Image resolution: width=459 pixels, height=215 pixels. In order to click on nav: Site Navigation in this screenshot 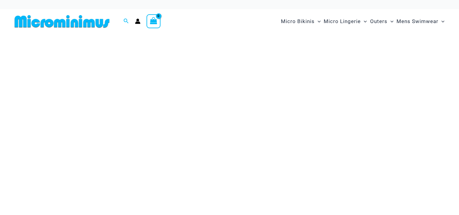, I will do `click(363, 21)`.